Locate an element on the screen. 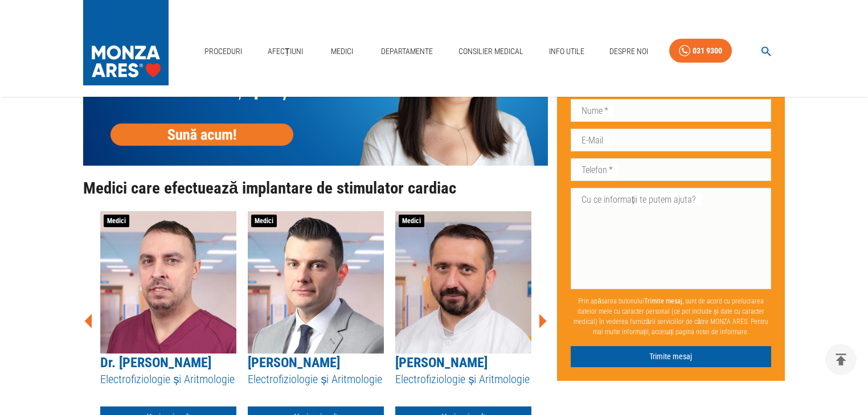  a: Info Utile is located at coordinates (566, 51).